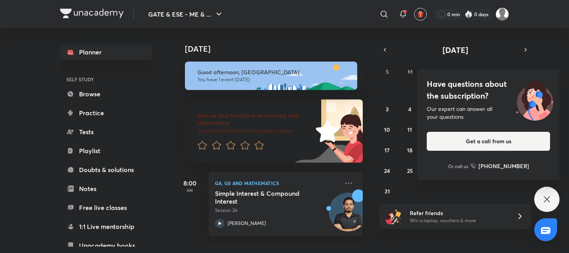  I want to click on abbr: August 25, 2025, so click(409, 171).